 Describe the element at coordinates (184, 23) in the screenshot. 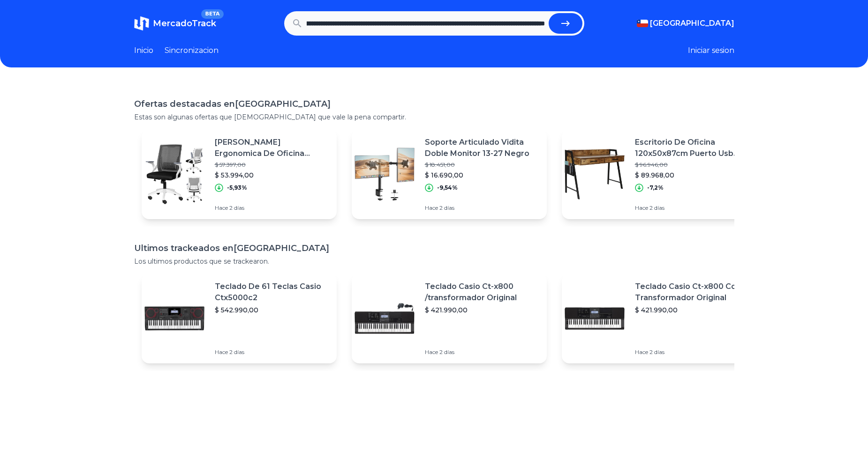

I see `span: MercadoTrack` at that location.